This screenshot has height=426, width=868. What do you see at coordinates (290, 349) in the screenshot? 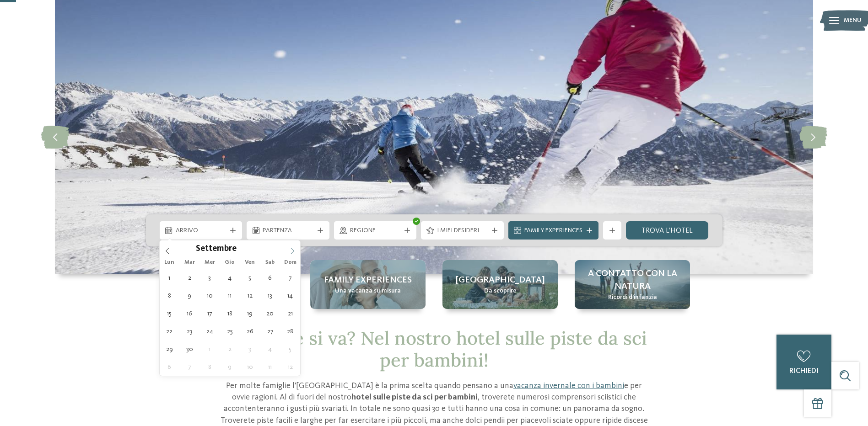
I see `span: Ottobre 5, 2025` at bounding box center [290, 349].